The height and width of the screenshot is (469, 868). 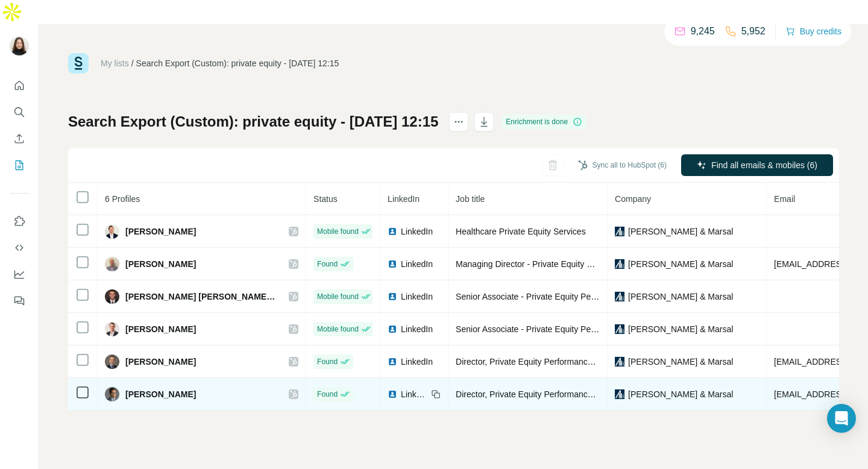 What do you see at coordinates (754, 32) in the screenshot?
I see `p: 5,952` at bounding box center [754, 32].